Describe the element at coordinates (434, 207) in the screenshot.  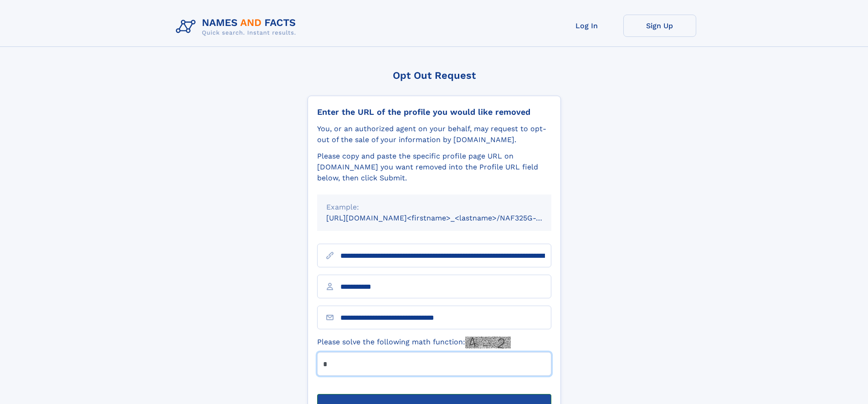
I see `div: Example:` at that location.